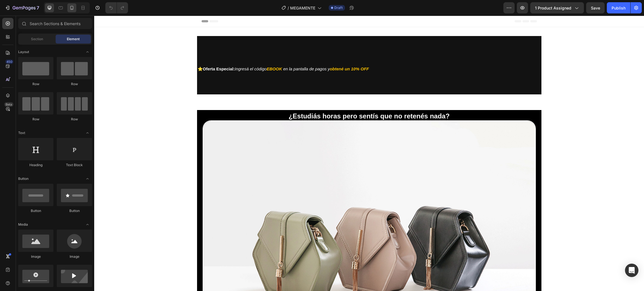  What do you see at coordinates (255, 53) in the screenshot?
I see `strong: obtené un 10% OFF` at bounding box center [255, 53].